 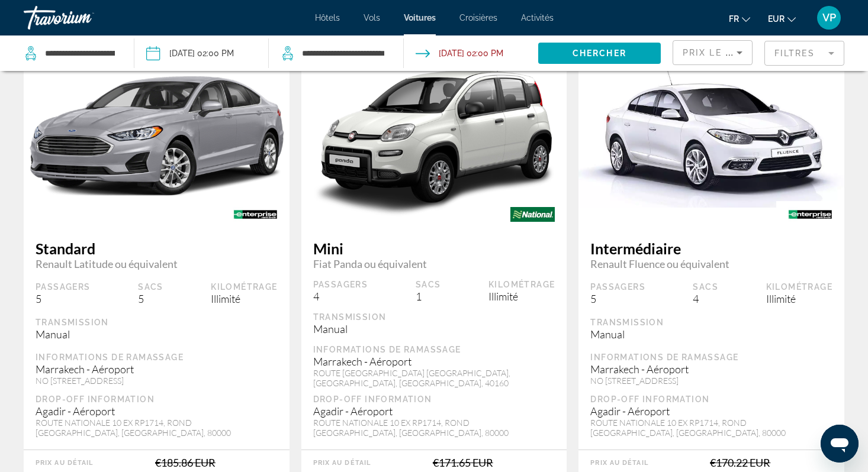 What do you see at coordinates (83, 18) in the screenshot?
I see `a: Travorium` at bounding box center [83, 18].